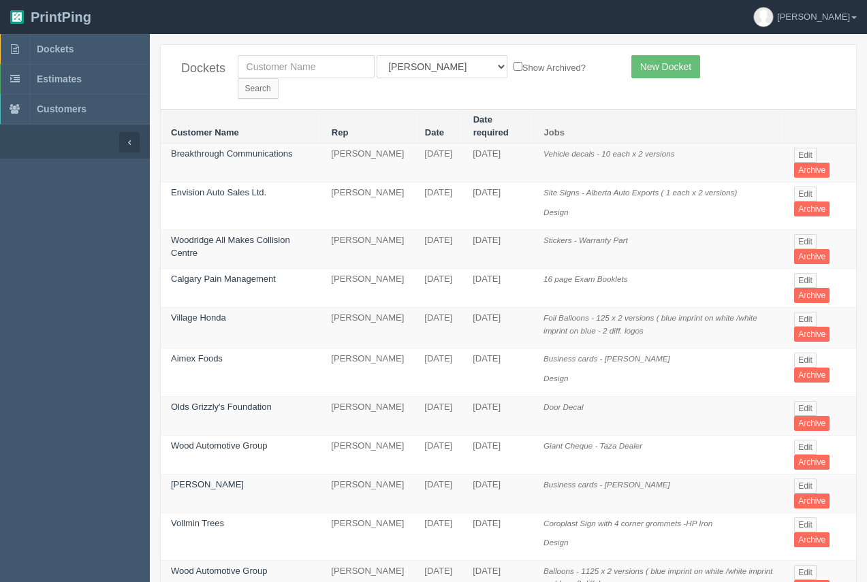 The height and width of the screenshot is (582, 867). I want to click on a: Customer Name, so click(205, 132).